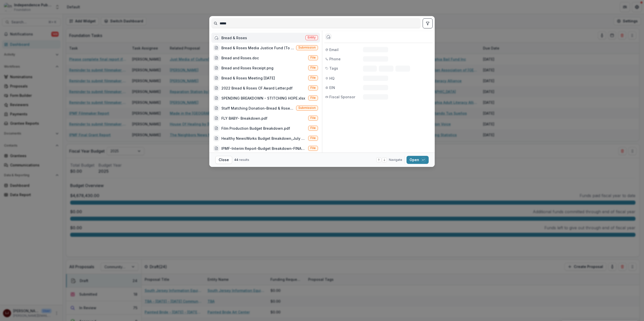  I want to click on div: FLY BABY- Breakdown.pdf, so click(244, 118).